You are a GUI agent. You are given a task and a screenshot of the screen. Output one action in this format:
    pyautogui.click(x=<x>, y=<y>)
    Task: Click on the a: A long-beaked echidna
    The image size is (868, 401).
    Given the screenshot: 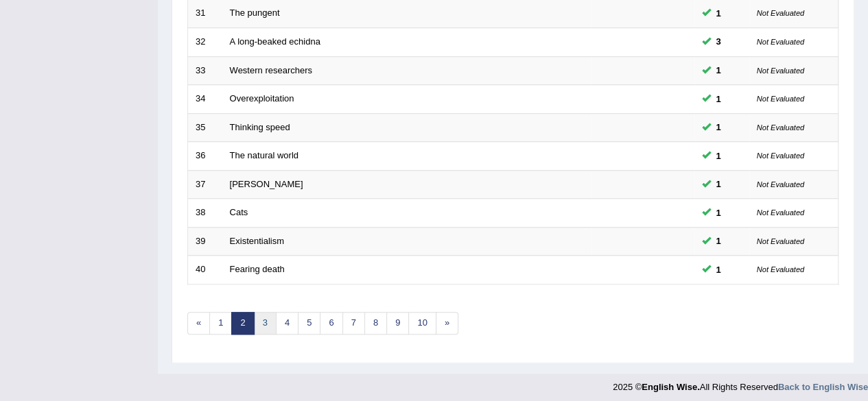 What is the action you would take?
    pyautogui.click(x=275, y=41)
    